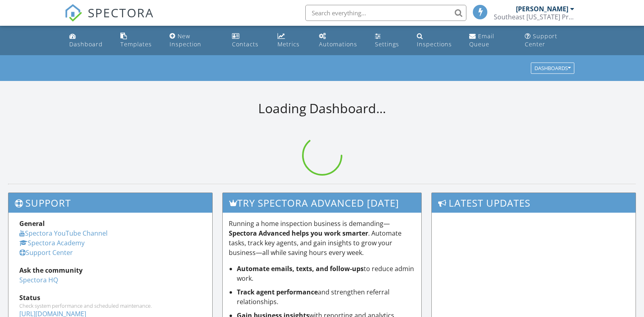  Describe the element at coordinates (109, 20) in the screenshot. I see `a: SPECTORA` at that location.